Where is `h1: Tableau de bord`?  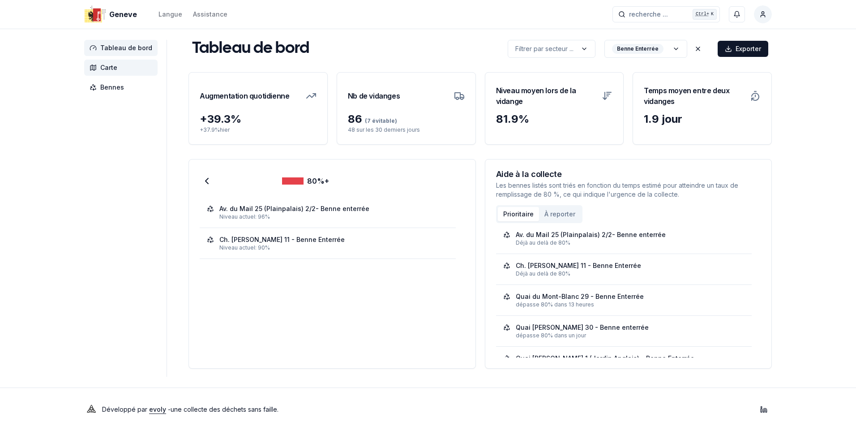
h1: Tableau de bord is located at coordinates (251, 49).